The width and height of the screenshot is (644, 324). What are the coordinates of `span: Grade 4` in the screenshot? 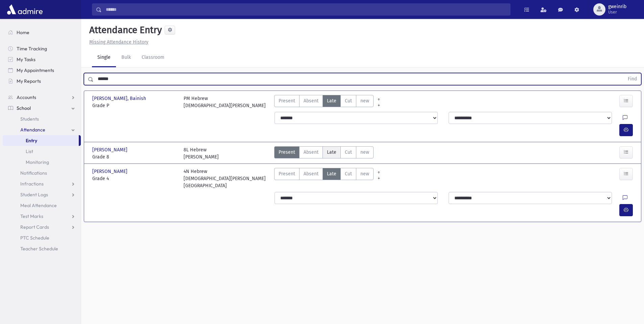 It's located at (134, 178).